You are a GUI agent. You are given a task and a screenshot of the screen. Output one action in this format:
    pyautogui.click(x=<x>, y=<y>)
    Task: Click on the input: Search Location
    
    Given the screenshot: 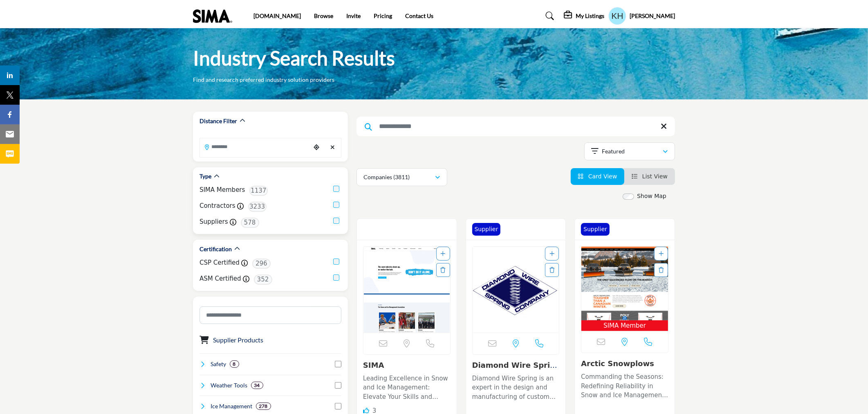 What is the action you would take?
    pyautogui.click(x=255, y=147)
    